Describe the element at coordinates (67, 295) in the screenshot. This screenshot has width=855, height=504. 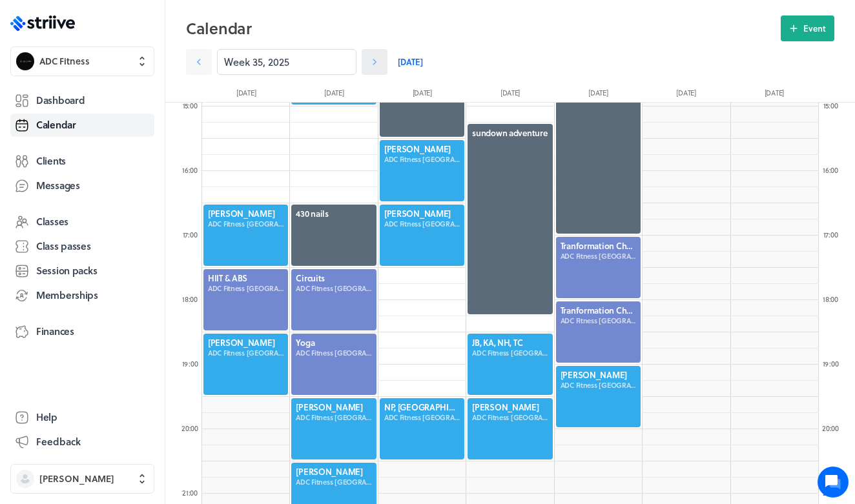
I see `span: Memberships` at that location.